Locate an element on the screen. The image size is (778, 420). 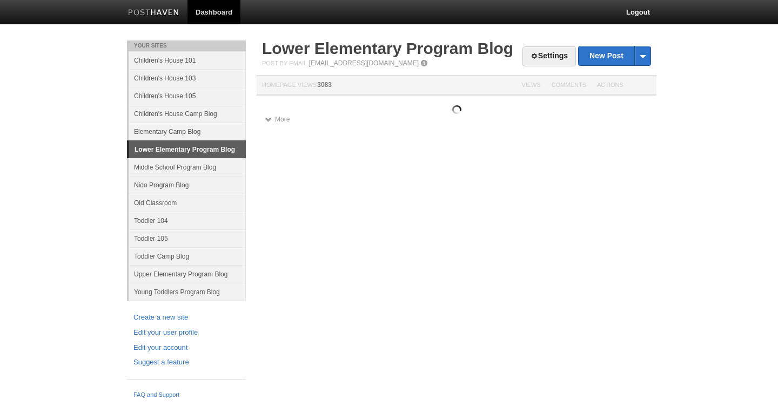
a: Edit your account is located at coordinates (186, 348).